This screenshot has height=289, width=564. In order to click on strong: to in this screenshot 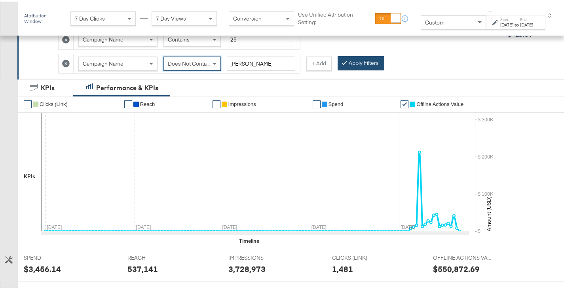, I will do `click(517, 23)`.